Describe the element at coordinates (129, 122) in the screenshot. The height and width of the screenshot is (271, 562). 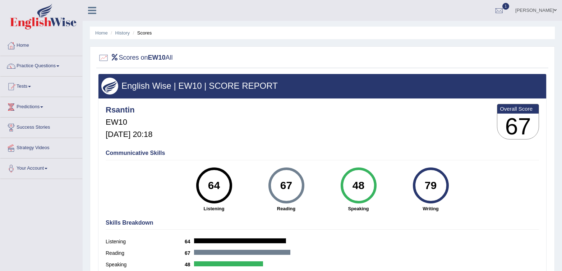
I see `h5: EW10` at that location.